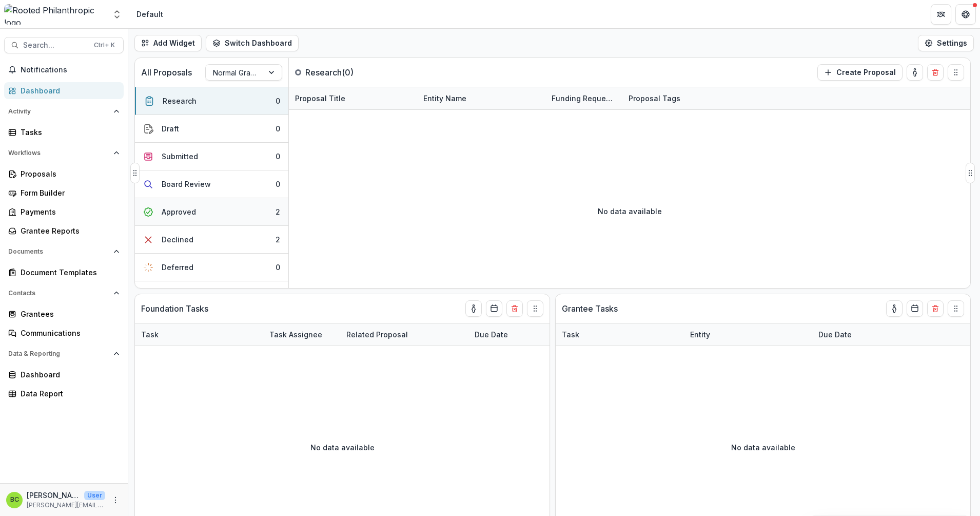  Describe the element at coordinates (150, 14) in the screenshot. I see `div: Default` at that location.